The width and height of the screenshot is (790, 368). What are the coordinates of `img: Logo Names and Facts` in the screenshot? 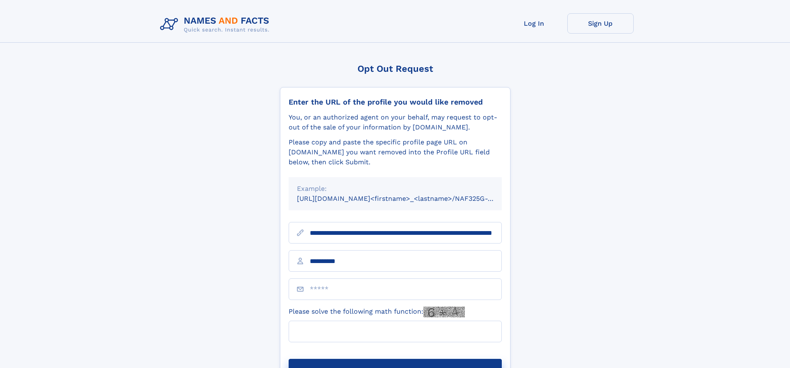 It's located at (216, 24).